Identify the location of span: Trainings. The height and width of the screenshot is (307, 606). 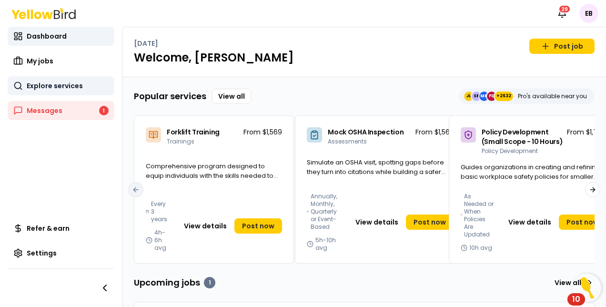
(180, 141).